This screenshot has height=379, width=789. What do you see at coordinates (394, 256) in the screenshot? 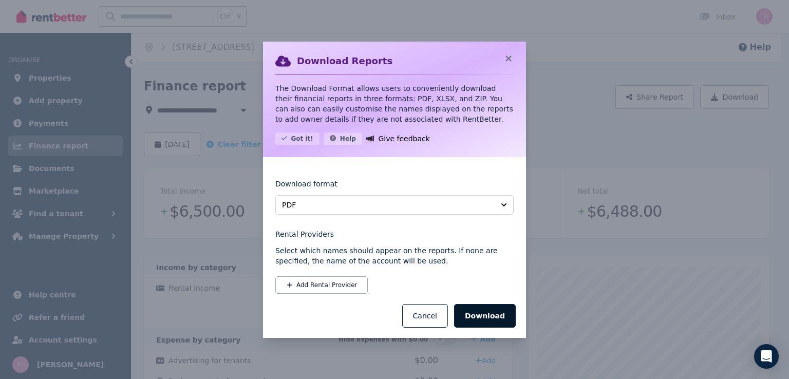
I see `p: Select which names should appear on the reports. If none are specified, the name of the account w...` at bounding box center [394, 256].